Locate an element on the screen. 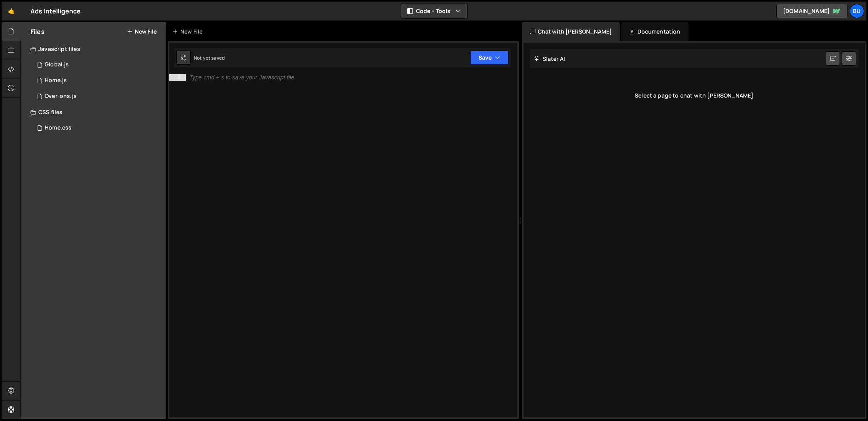 The width and height of the screenshot is (868, 421). button: Code + Tools is located at coordinates (434, 11).